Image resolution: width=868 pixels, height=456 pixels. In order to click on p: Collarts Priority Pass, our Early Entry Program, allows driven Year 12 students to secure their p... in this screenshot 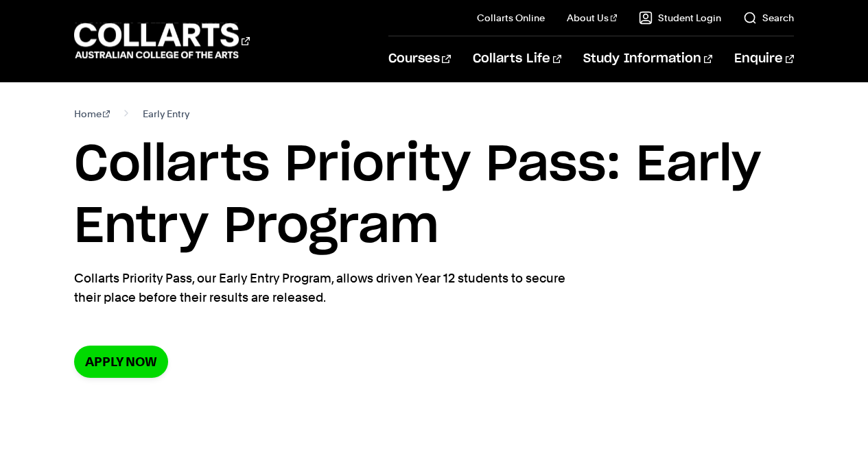, I will do `click(325, 288)`.